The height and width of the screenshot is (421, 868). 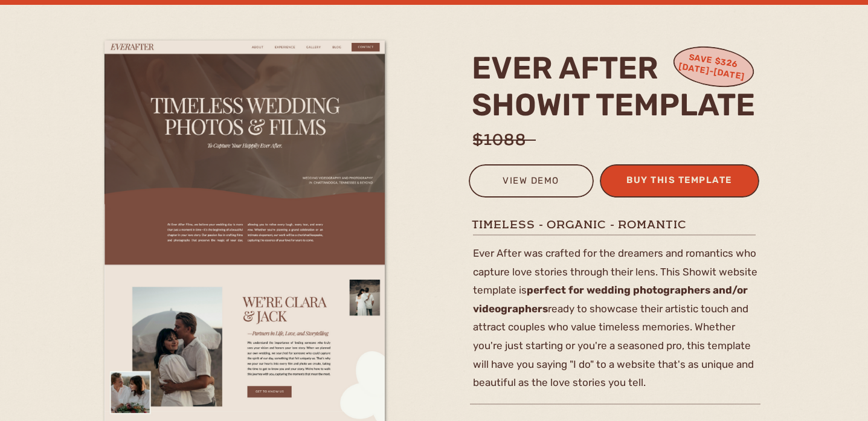 What do you see at coordinates (679, 182) in the screenshot?
I see `a: buy this template` at bounding box center [679, 182].